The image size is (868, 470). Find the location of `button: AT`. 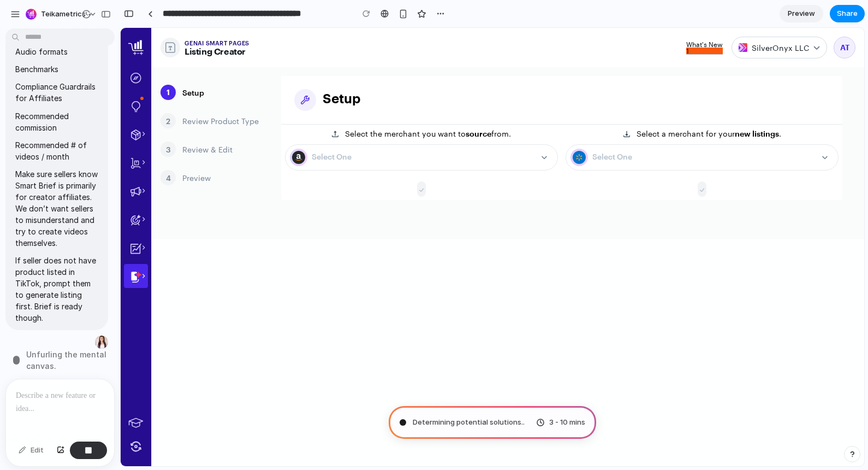

button: AT is located at coordinates (724, 19).